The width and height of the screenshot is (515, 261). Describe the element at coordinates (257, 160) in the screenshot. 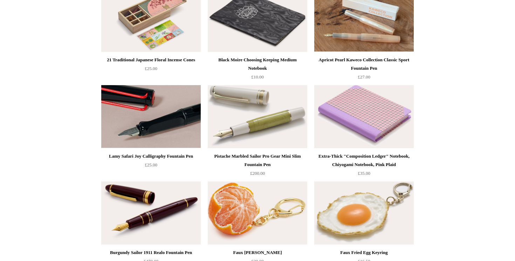

I see `div: Pistache Marbled Sailor Pro Gear Mini Slim Fountain Pen` at that location.